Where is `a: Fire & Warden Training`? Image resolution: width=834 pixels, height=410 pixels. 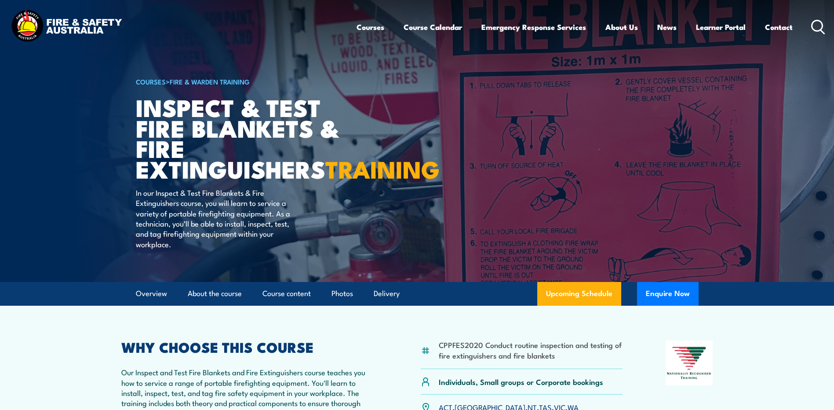 a: Fire & Warden Training is located at coordinates (210, 81).